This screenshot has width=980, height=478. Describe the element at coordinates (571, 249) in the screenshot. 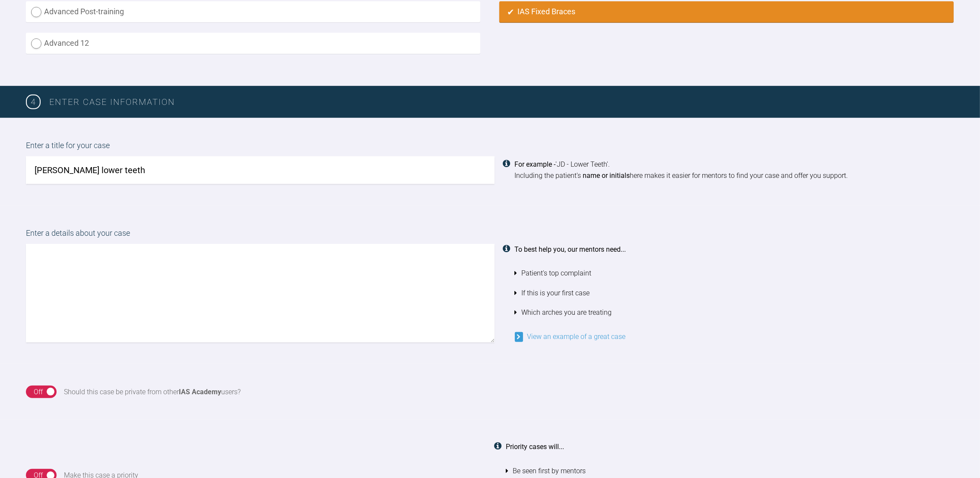

I see `strong: To best help you, our mentors need...` at that location.